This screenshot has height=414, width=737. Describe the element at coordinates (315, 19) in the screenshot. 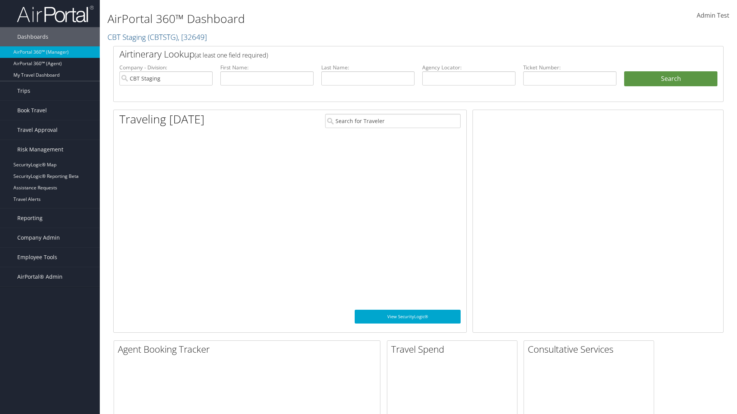

I see `h1: AirPortal 360™ Dashboard` at that location.